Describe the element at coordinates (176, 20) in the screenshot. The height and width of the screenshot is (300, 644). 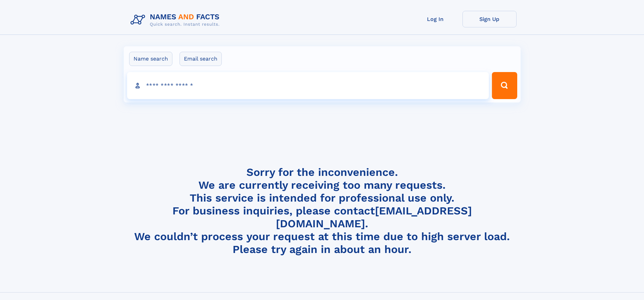
I see `img: Logo Names and Facts` at that location.